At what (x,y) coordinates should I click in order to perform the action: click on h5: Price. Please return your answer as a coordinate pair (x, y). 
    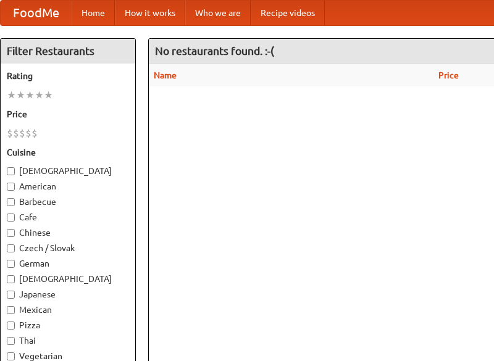
    Looking at the image, I should click on (68, 114).